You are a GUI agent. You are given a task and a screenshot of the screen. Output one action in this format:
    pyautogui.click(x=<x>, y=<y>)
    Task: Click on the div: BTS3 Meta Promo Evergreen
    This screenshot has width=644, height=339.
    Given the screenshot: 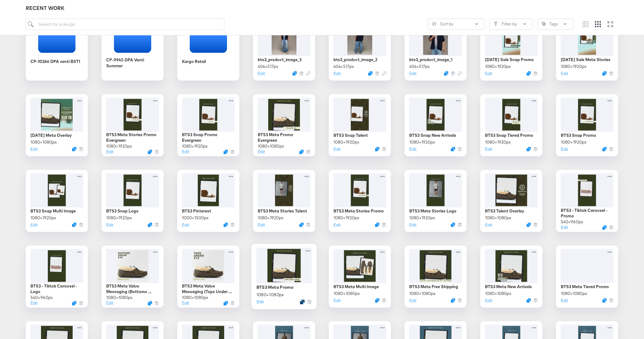 What is the action you would take?
    pyautogui.click(x=284, y=137)
    